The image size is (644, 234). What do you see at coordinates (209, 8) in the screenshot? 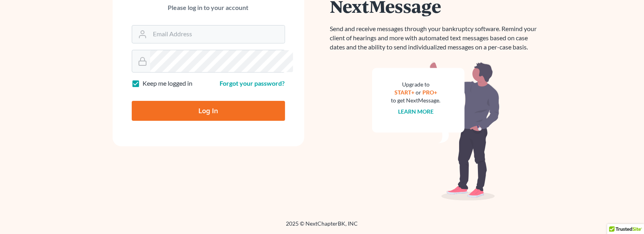
I see `p: Please log in to your account` at bounding box center [209, 8].